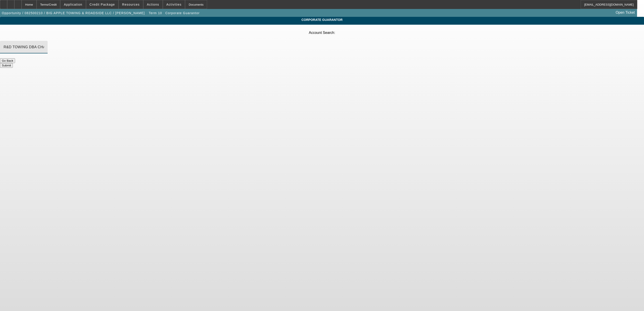  Describe the element at coordinates (174, 5) in the screenshot. I see `button: Activities` at that location.